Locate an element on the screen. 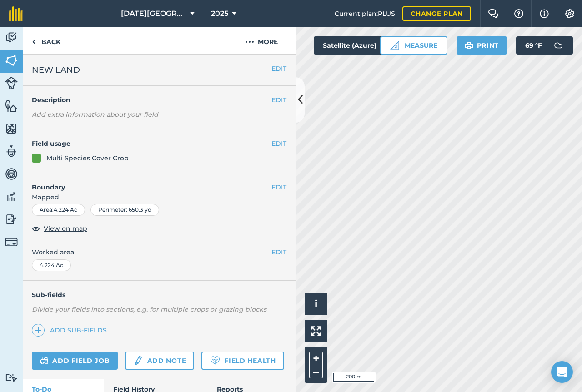 The image size is (582, 392). button: i is located at coordinates (316, 304).